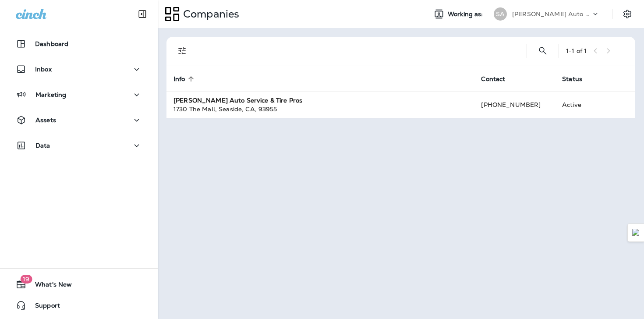 This screenshot has width=644, height=319. Describe the element at coordinates (43, 146) in the screenshot. I see `p: Data` at that location.